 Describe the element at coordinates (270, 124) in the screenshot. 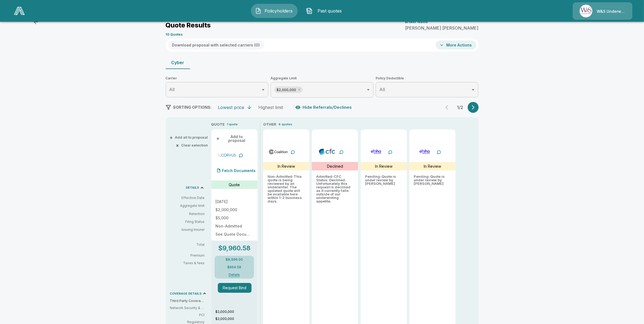

I see `p: OTHER` at that location.